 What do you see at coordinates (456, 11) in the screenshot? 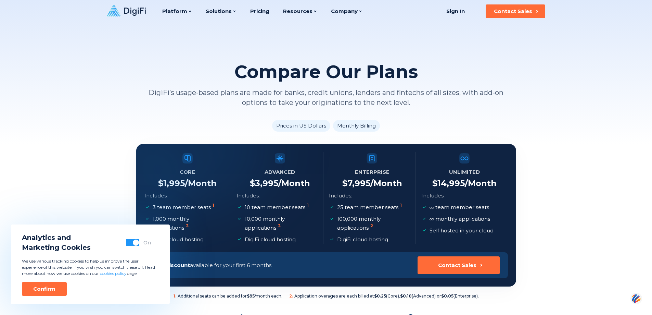
I see `a: Sign In` at bounding box center [456, 11].